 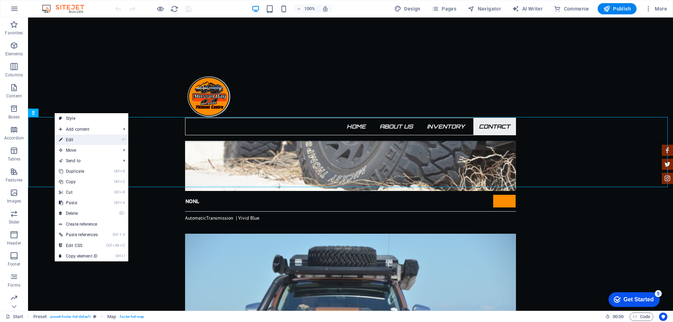 I want to click on i: This element is a customizable preset, so click(x=95, y=317).